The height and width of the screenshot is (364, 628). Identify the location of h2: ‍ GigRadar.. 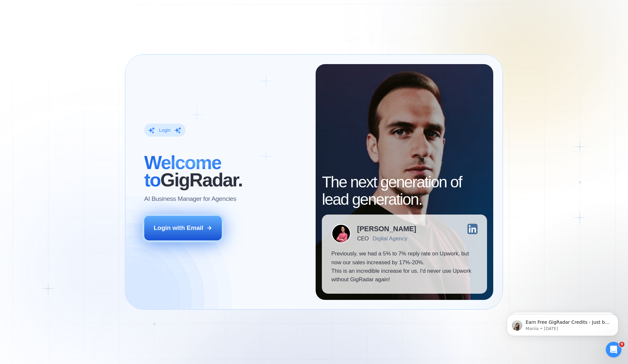
(225, 171).